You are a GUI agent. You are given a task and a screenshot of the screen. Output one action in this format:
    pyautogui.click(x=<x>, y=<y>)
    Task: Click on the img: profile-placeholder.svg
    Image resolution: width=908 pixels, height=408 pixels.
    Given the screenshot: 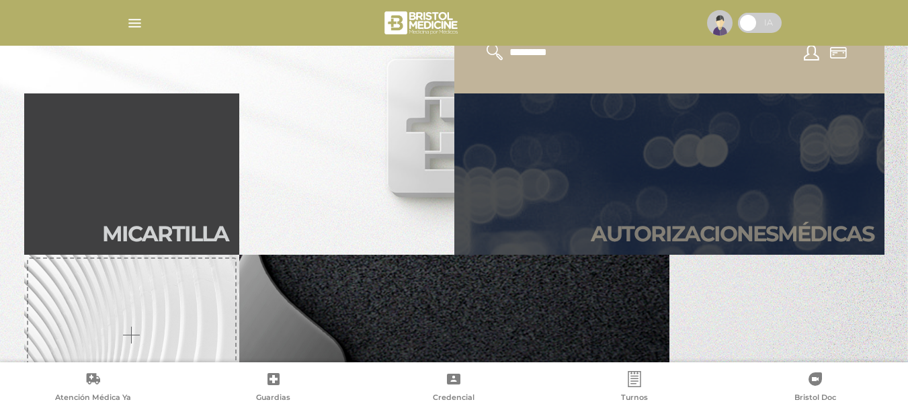 What is the action you would take?
    pyautogui.click(x=720, y=23)
    